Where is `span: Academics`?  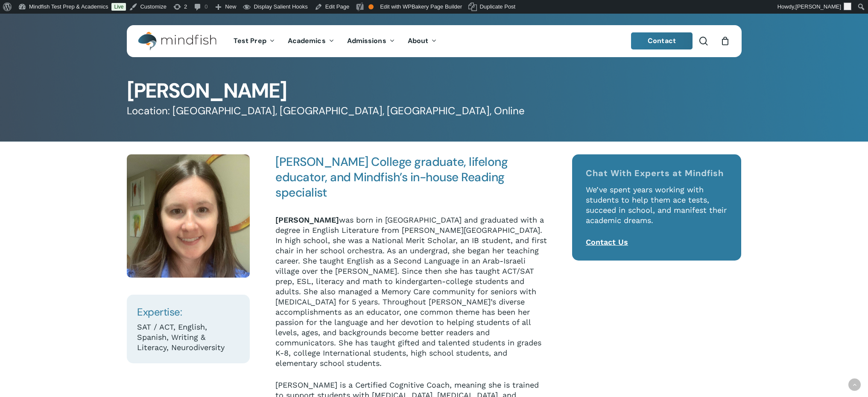 span: Academics is located at coordinates (306, 40).